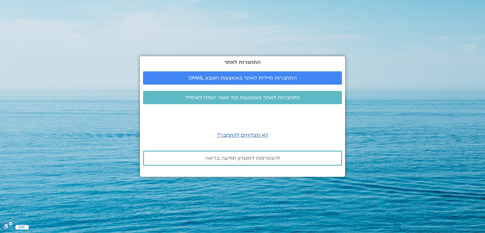 Image resolution: width=485 pixels, height=233 pixels. I want to click on h2: התחברות לאתר, so click(243, 62).